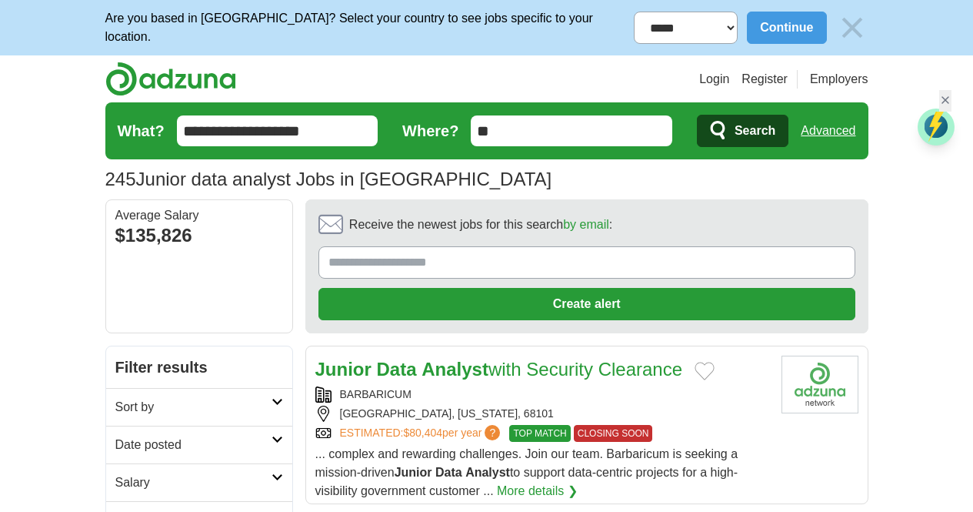  Describe the element at coordinates (820, 384) in the screenshot. I see `img: Company logo` at that location.